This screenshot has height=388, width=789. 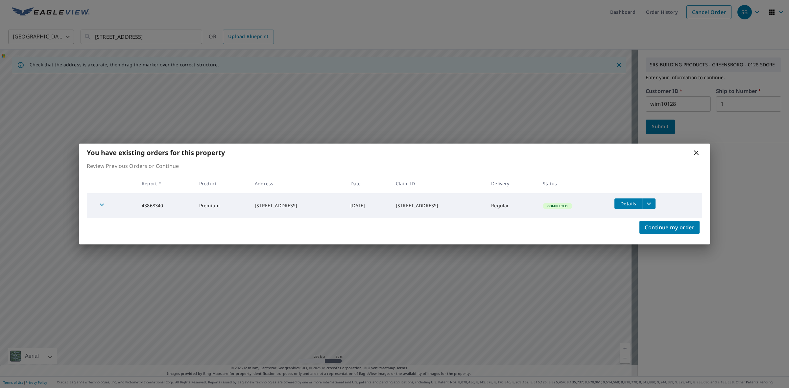 What do you see at coordinates (628, 204) in the screenshot?
I see `button: detailsBtn-43868340` at bounding box center [628, 204].